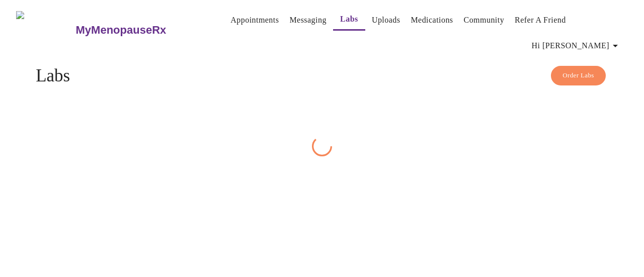 The width and height of the screenshot is (644, 277). I want to click on button: Refer a Friend, so click(541, 20).